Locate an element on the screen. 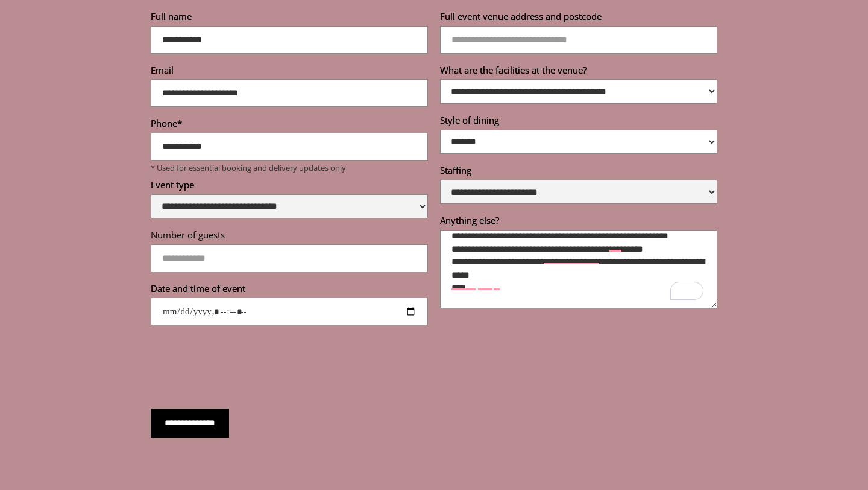 The width and height of the screenshot is (868, 490). form: Reservations form is located at coordinates (434, 224).